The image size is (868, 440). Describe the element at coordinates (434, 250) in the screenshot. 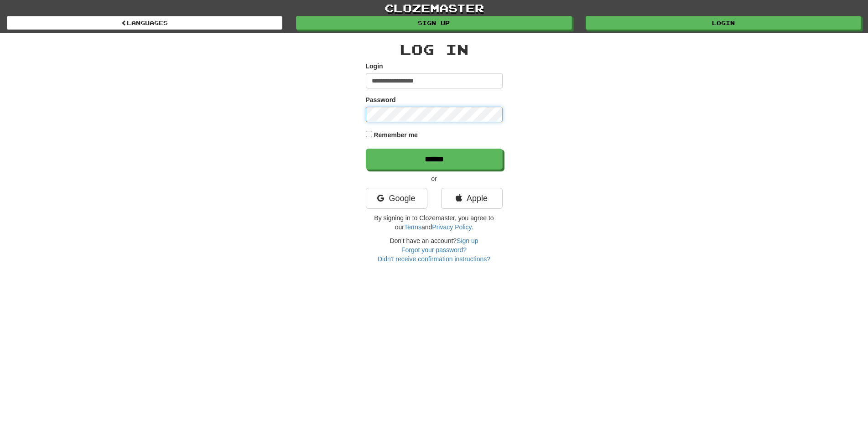

I see `div: Don't have an account?` at that location.